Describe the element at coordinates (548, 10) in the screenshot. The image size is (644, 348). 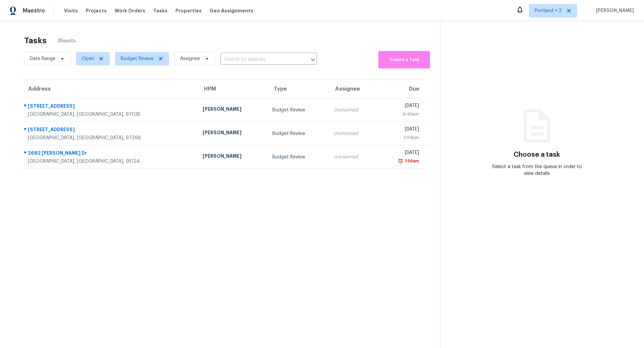
I see `span: Portland + 2` at that location.